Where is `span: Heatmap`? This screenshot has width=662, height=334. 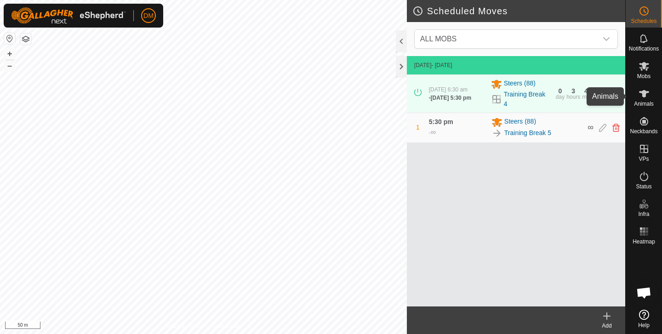
span: Heatmap is located at coordinates (644, 242).